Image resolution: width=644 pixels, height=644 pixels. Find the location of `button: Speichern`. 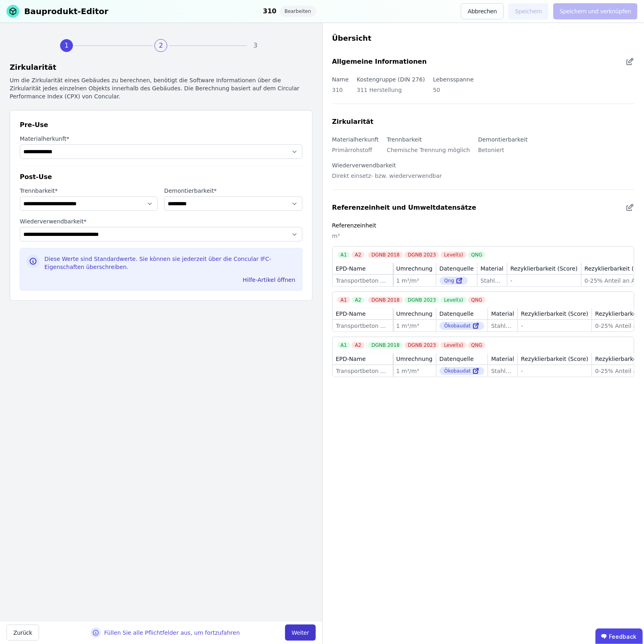

button: Speichern is located at coordinates (528, 12).